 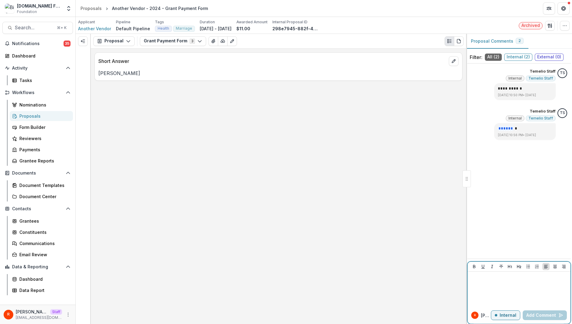 I want to click on span: 35, so click(x=67, y=44).